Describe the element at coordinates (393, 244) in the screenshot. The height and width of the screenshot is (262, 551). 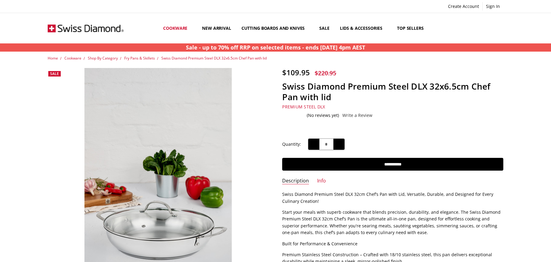
I see `p: Built for Performance & Convenience` at that location.